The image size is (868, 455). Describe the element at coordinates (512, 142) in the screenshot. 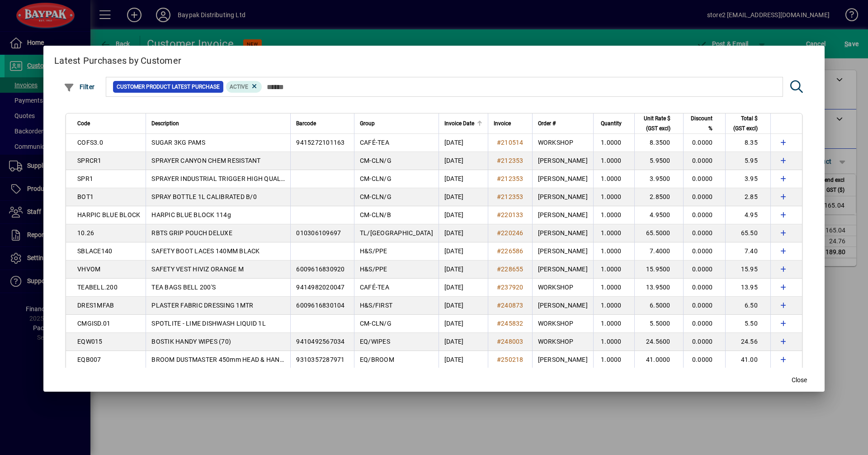

I see `span: 210514` at that location.